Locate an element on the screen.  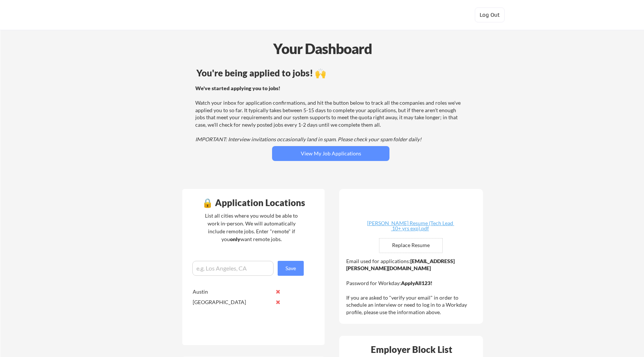
div: Your Dashboard is located at coordinates (322, 48).